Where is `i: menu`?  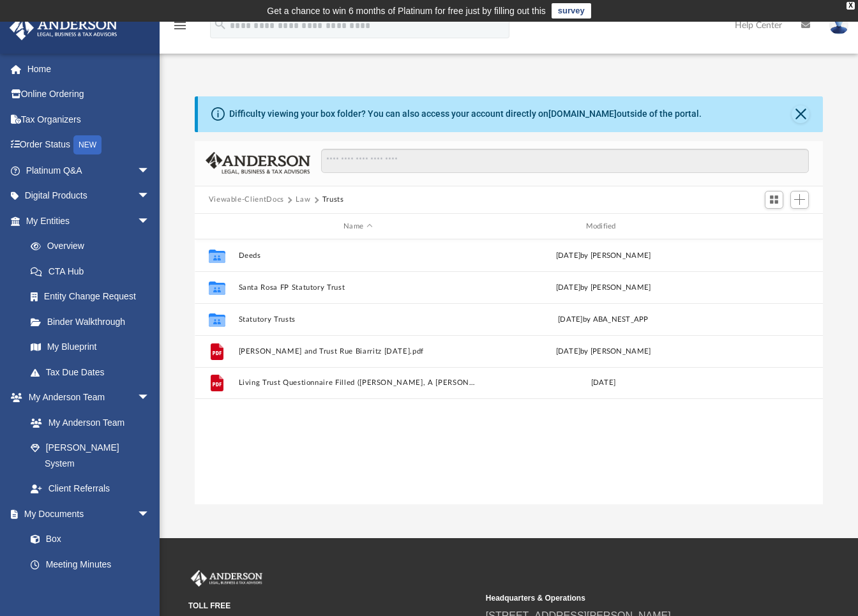 i: menu is located at coordinates (180, 25).